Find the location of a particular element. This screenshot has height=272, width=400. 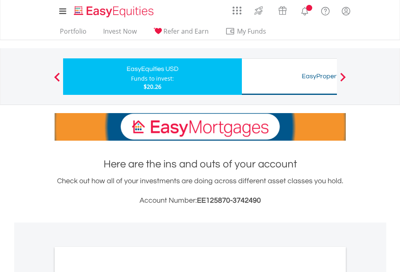

button: Next is located at coordinates (343, 81).